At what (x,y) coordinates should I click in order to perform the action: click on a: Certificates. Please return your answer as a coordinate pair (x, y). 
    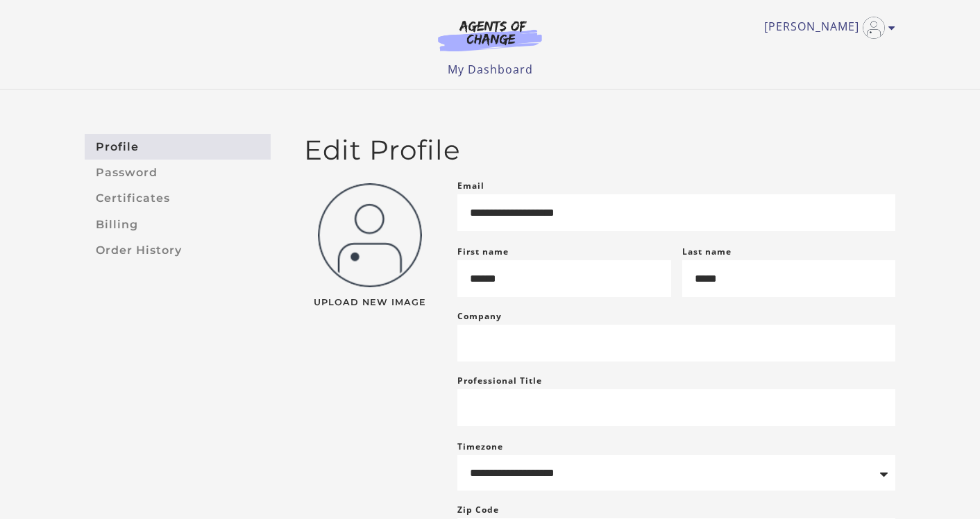
    Looking at the image, I should click on (177, 198).